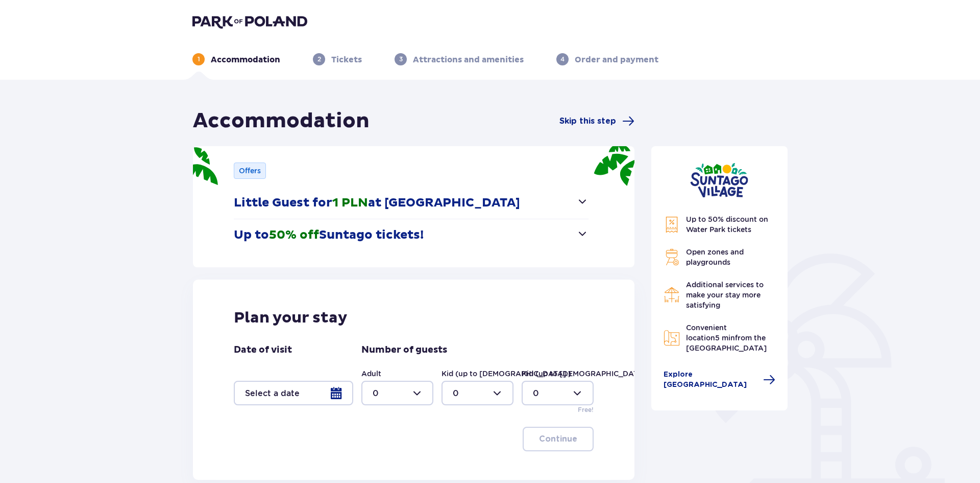 The image size is (980, 483). I want to click on p: Number of guests, so click(405, 350).